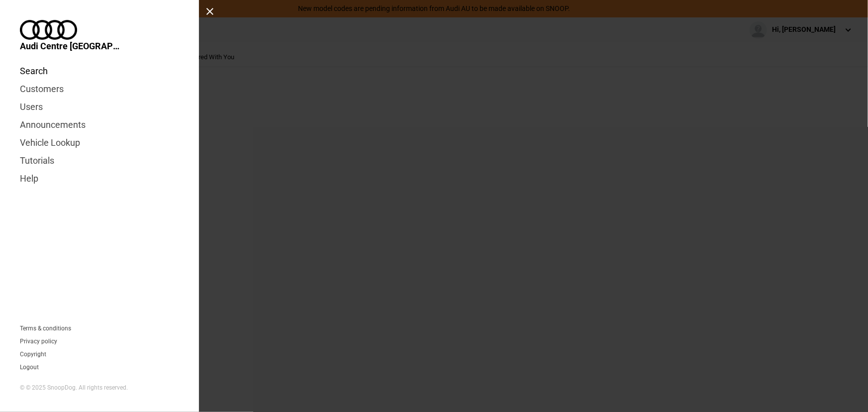 This screenshot has width=868, height=412. What do you see at coordinates (99, 71) in the screenshot?
I see `a: Search` at bounding box center [99, 71].